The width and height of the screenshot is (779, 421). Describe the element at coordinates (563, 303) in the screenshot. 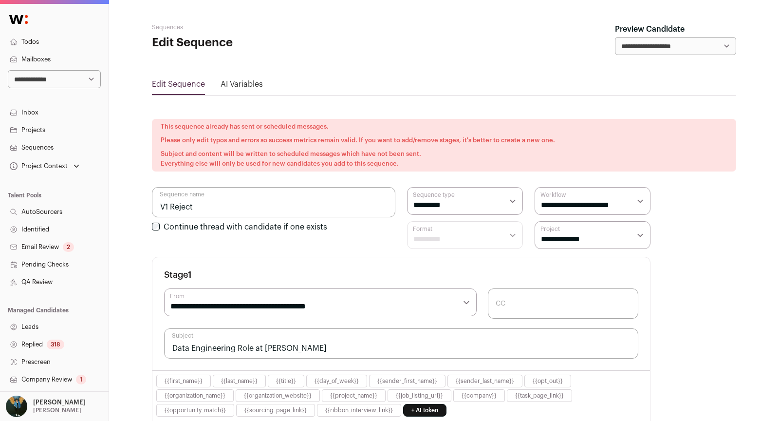

I see `input: CC` at that location.